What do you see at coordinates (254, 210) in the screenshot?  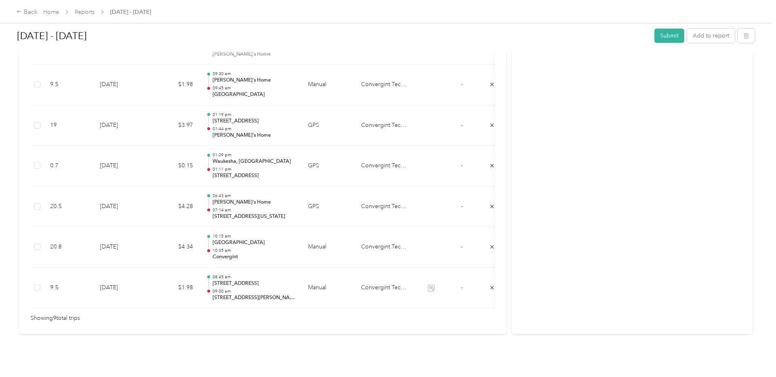 I see `p: 07:14 am` at bounding box center [254, 210].